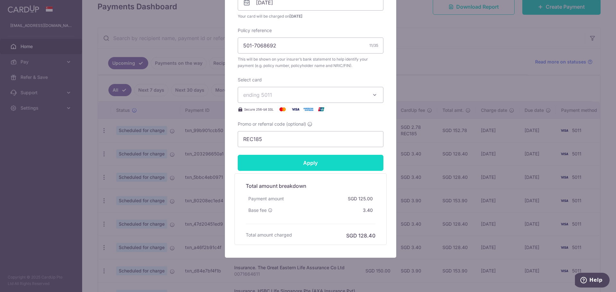 Image resolution: width=616 pixels, height=292 pixels. What do you see at coordinates (321, 109) in the screenshot?
I see `img: UnionPay` at bounding box center [321, 109].